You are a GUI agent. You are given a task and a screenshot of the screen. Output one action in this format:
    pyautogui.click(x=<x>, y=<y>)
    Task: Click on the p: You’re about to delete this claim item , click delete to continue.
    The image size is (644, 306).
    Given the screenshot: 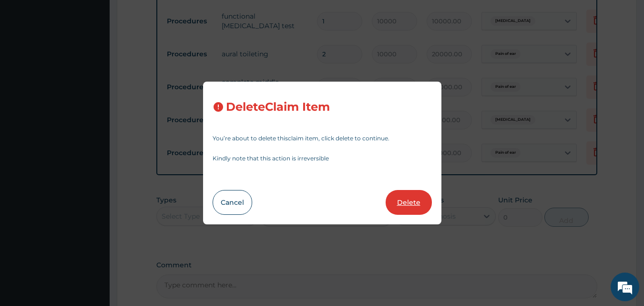 What is the action you would take?
    pyautogui.click(x=323, y=138)
    